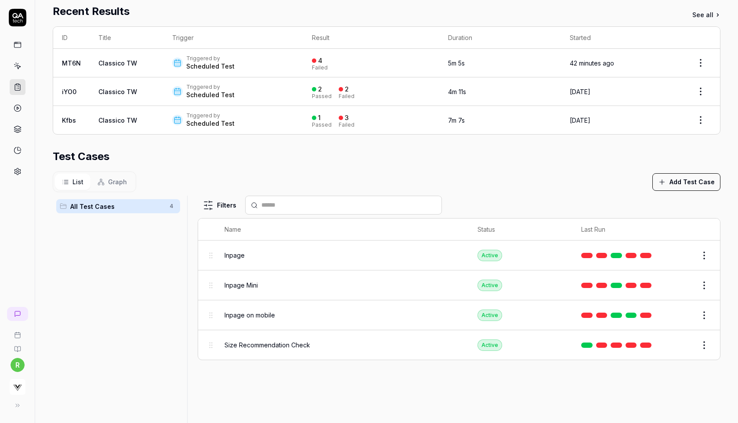 Image resolution: width=738 pixels, height=423 pixels. What do you see at coordinates (618, 229) in the screenshot?
I see `th: Last Run` at bounding box center [618, 229].